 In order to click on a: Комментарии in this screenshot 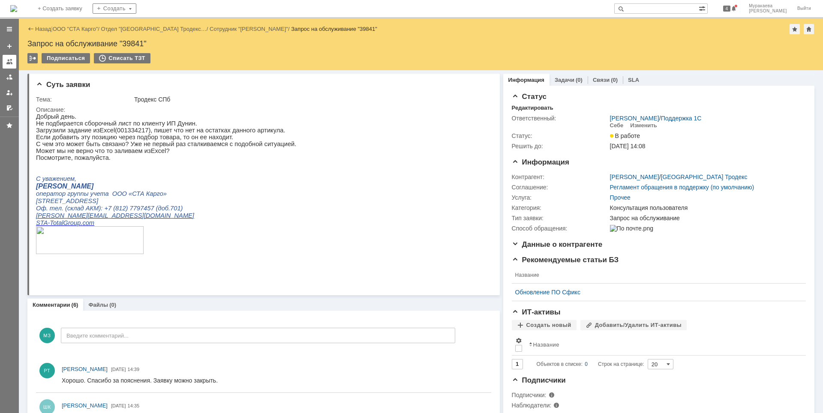, I will do `click(51, 305)`.